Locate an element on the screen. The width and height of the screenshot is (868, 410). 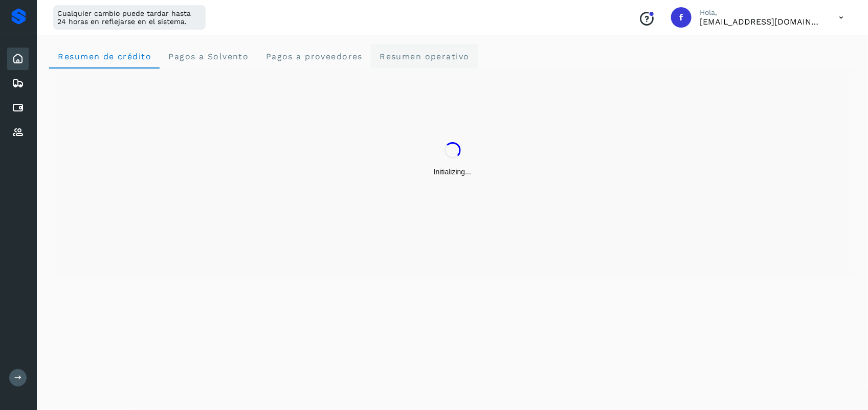
span: Pagos a proveedores is located at coordinates (314, 56).